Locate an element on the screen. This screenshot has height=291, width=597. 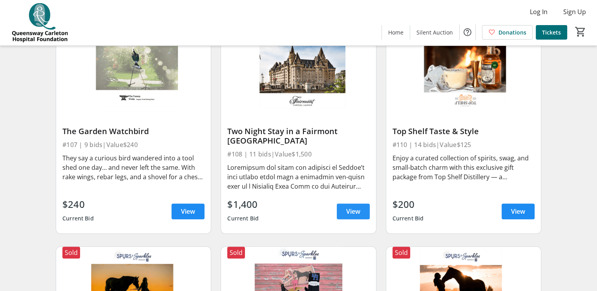
span: Silent Auction is located at coordinates (435, 32).